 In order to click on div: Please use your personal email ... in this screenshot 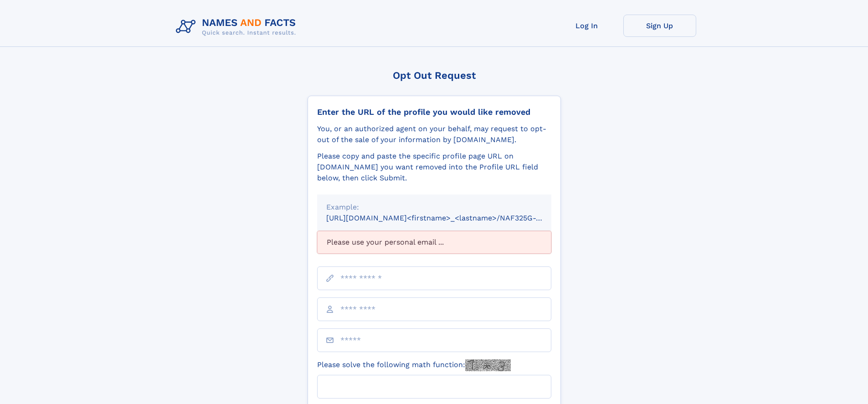, I will do `click(434, 242)`.